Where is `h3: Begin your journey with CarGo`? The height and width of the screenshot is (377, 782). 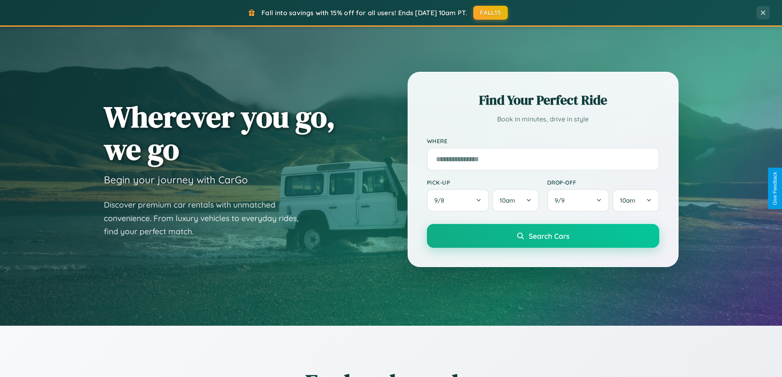 h3: Begin your journey with CarGo is located at coordinates (176, 180).